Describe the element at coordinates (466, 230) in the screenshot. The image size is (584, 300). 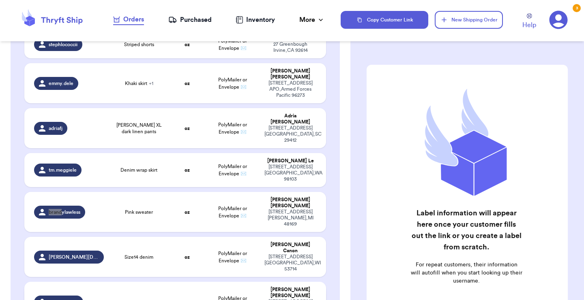
I see `h2: Label information will appear here once your customer fills out the link or you create a label fr...` at that location.